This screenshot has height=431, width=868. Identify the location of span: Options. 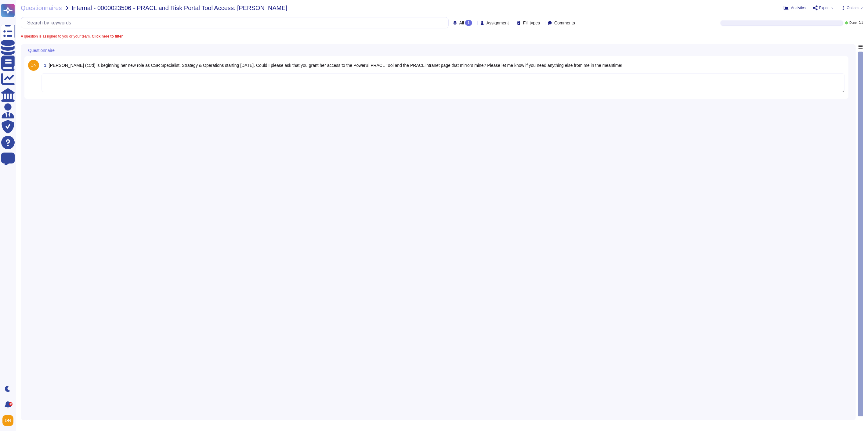
(853, 8).